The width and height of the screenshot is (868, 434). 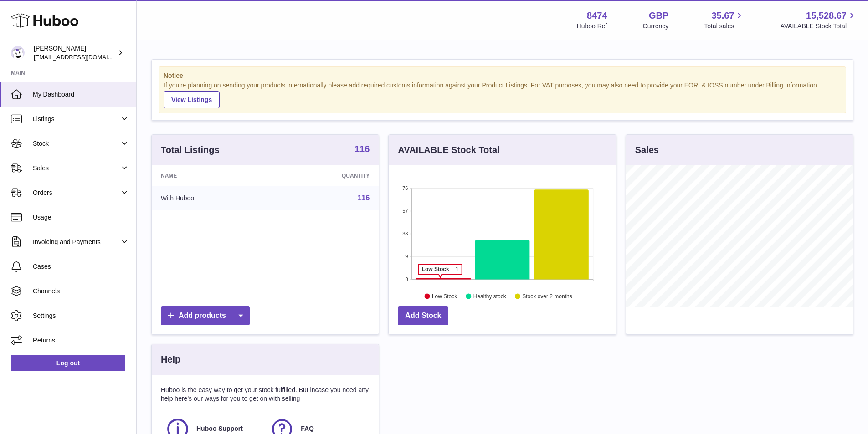 I want to click on strong: 8474, so click(x=597, y=15).